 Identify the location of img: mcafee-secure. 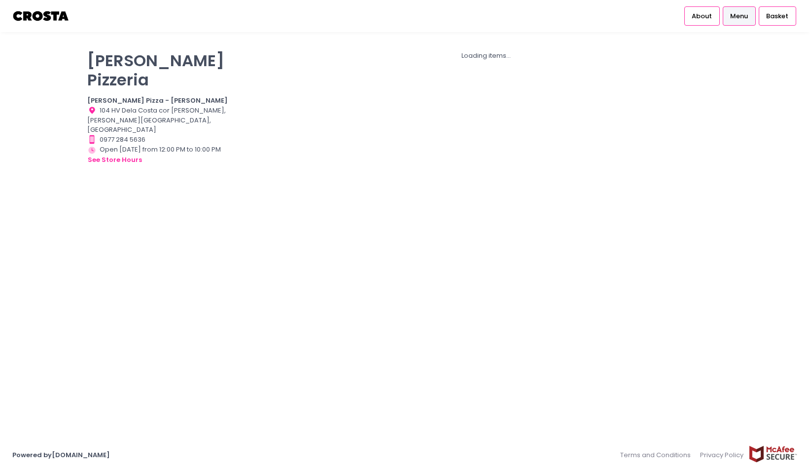
(773, 453).